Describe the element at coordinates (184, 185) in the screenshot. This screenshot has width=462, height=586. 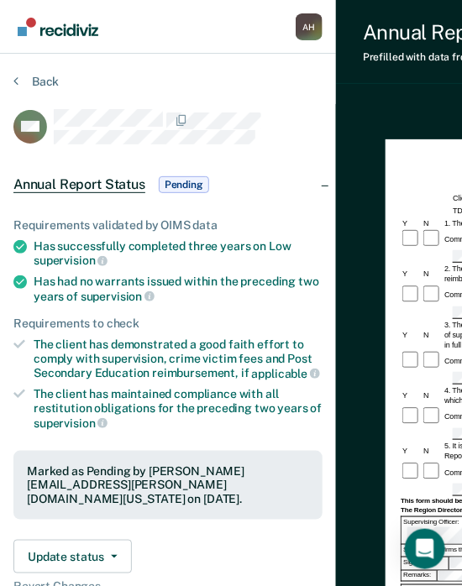
I see `span: Pending` at that location.